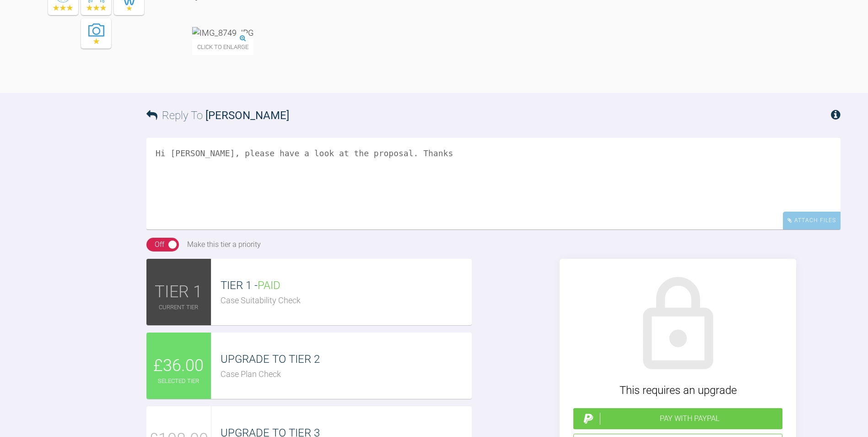 The image size is (868, 437). Describe the element at coordinates (346, 374) in the screenshot. I see `div: Case Plan Check` at that location.